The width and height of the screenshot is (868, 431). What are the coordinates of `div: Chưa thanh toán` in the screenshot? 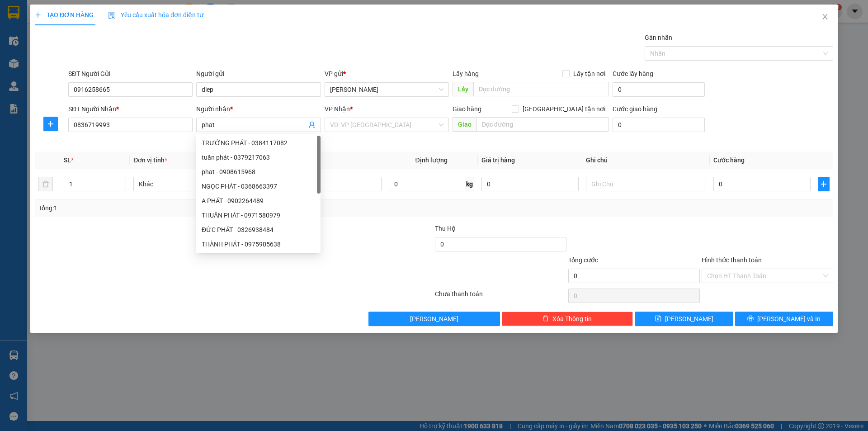 It's located at (501, 296).